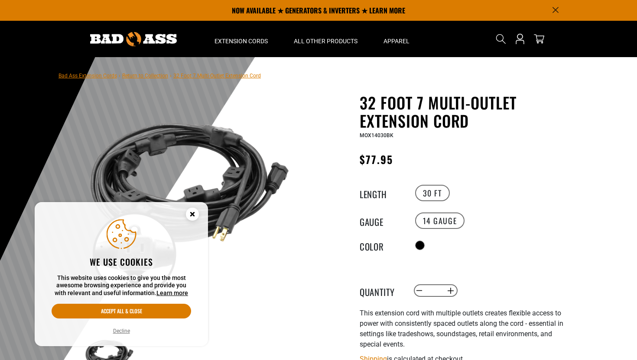 This screenshot has width=637, height=360. I want to click on span: This extension cord with multiple outlets creates flexible access to power with consistently spac..., so click(461, 329).